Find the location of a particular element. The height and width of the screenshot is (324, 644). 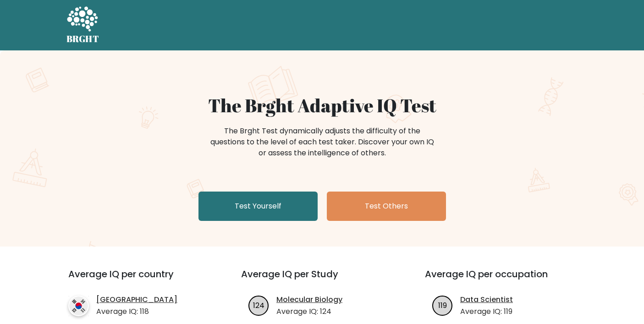

p: Average IQ: 119 is located at coordinates (486, 312).